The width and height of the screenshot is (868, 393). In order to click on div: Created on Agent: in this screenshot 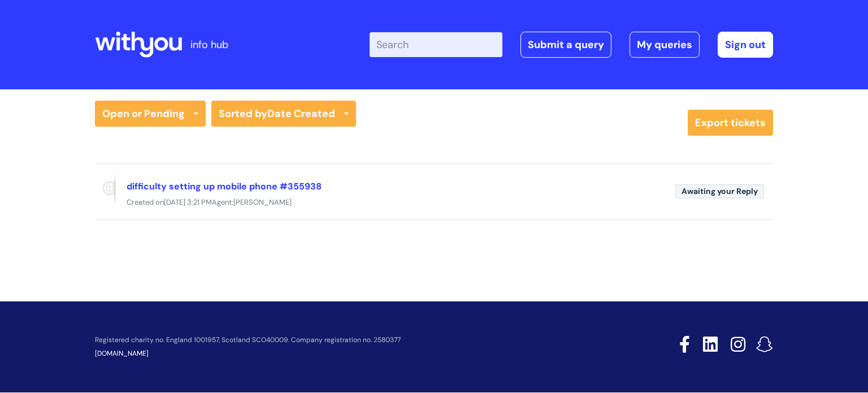, I will do `click(434, 202)`.